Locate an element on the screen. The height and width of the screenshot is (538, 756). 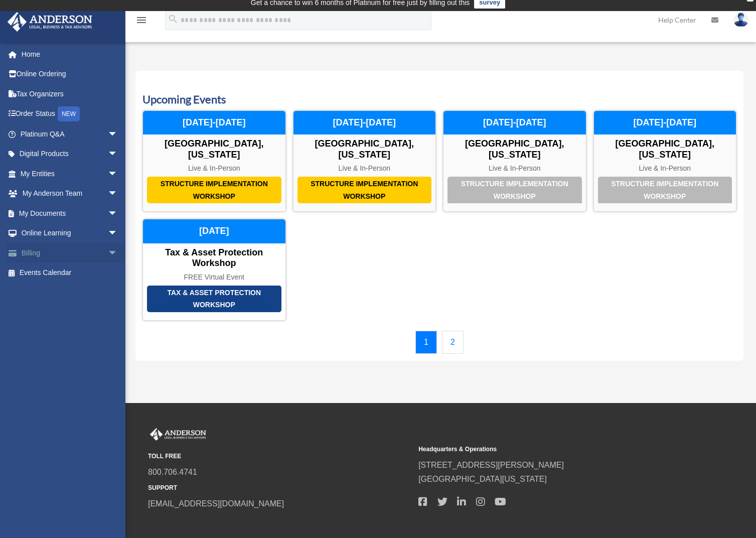
i: search is located at coordinates (173, 19).